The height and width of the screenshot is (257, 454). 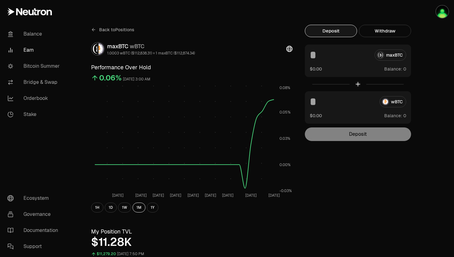 I want to click on a: Ecosystem, so click(x=35, y=198).